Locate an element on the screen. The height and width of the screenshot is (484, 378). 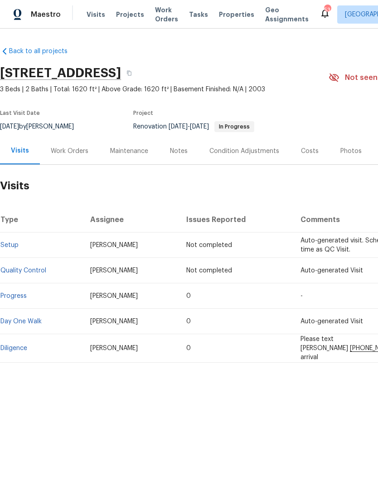
span: In Progress is located at coordinates (235, 127).